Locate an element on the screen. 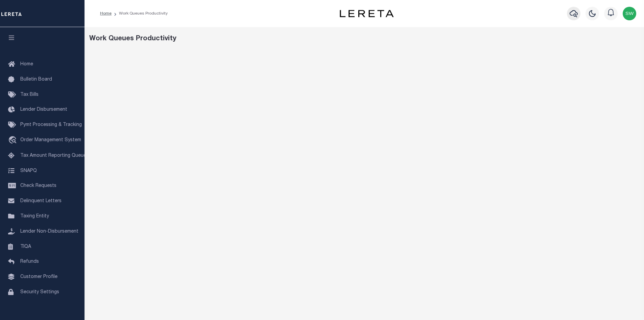 The height and width of the screenshot is (320, 644). a: Home is located at coordinates (106, 13).